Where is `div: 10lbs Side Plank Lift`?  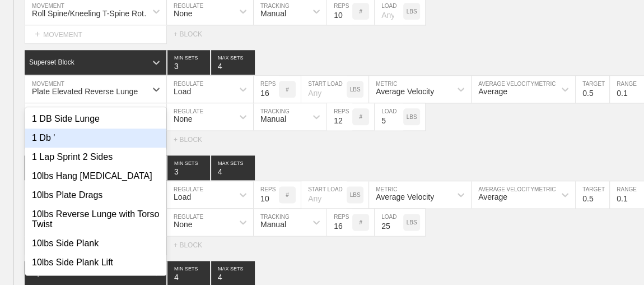
div: 10lbs Side Plank Lift is located at coordinates (96, 262).